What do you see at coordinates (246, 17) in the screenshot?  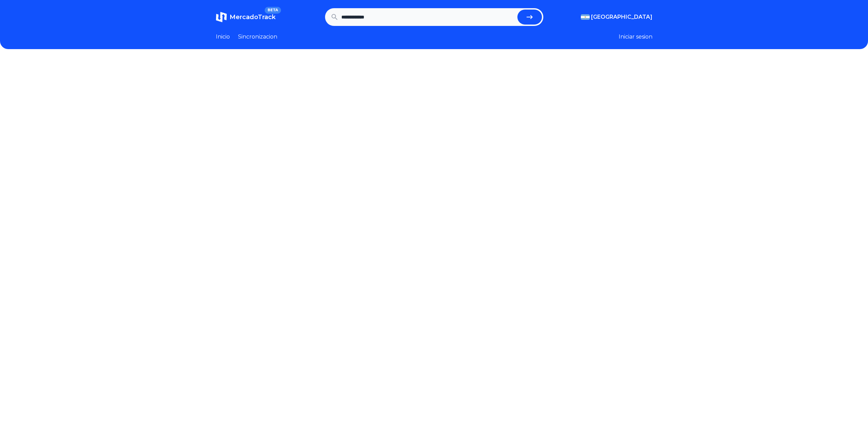 I see `a: MercadoTrackBETA` at bounding box center [246, 17].